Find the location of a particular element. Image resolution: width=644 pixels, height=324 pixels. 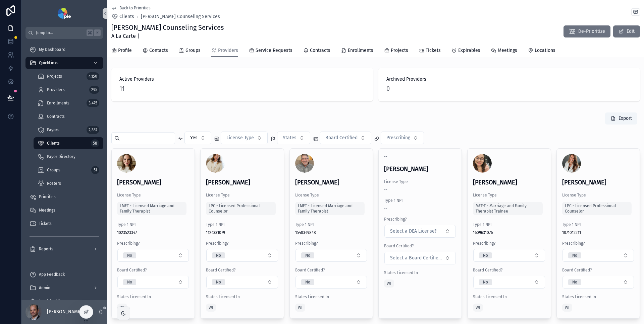

span: K is located at coordinates (97, 33).